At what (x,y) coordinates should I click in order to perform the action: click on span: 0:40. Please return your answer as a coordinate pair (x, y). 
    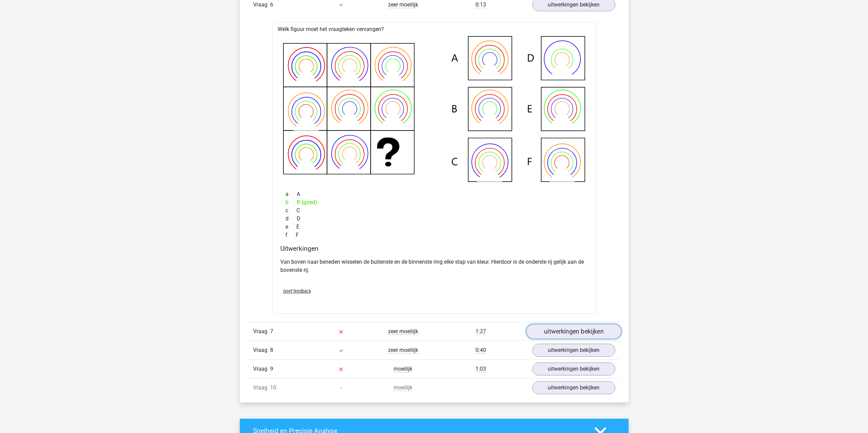
    Looking at the image, I should click on (481, 351).